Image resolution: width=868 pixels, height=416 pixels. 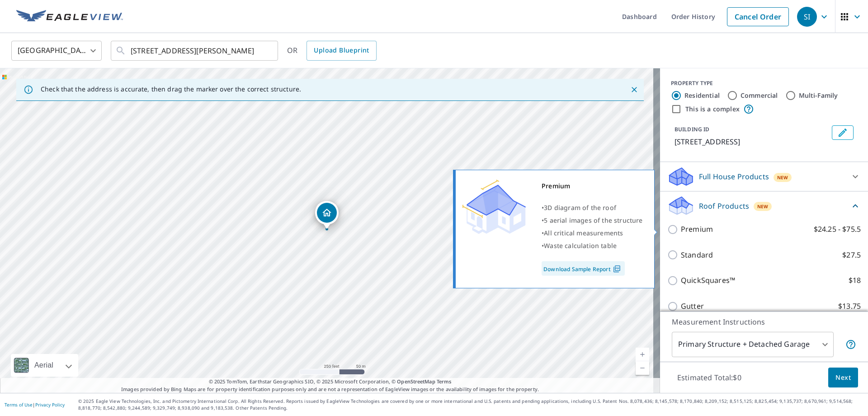 I want to click on p: Estimated Total: $0, so click(x=710, y=378).